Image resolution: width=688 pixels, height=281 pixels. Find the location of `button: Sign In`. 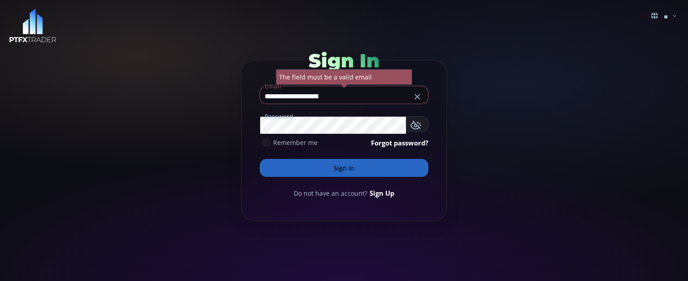

button: Sign In is located at coordinates (344, 168).